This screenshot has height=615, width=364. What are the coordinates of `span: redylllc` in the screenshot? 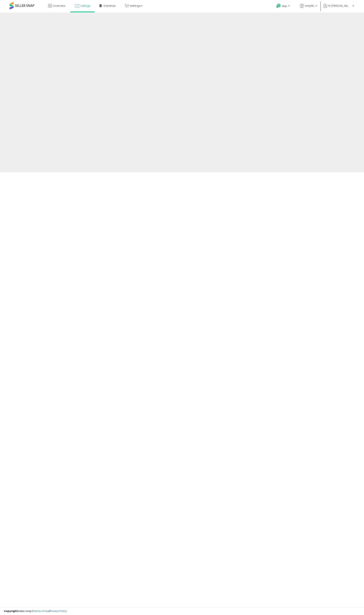 It's located at (309, 6).